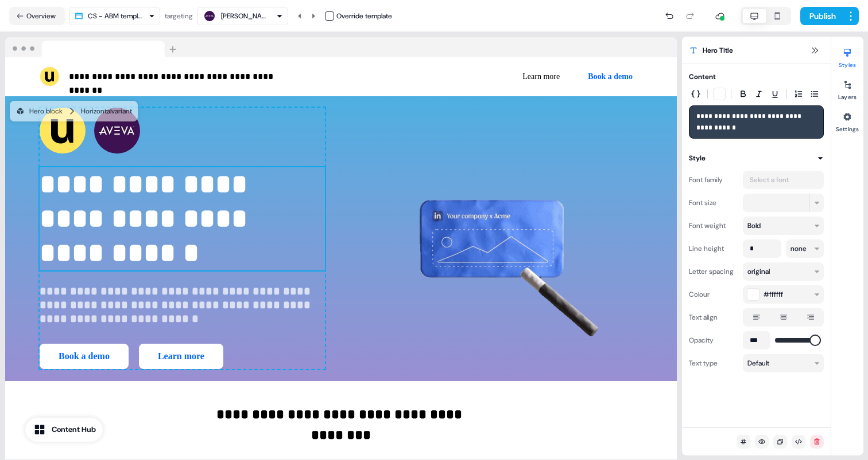 The height and width of the screenshot is (460, 868). I want to click on div: Font family, so click(714, 180).